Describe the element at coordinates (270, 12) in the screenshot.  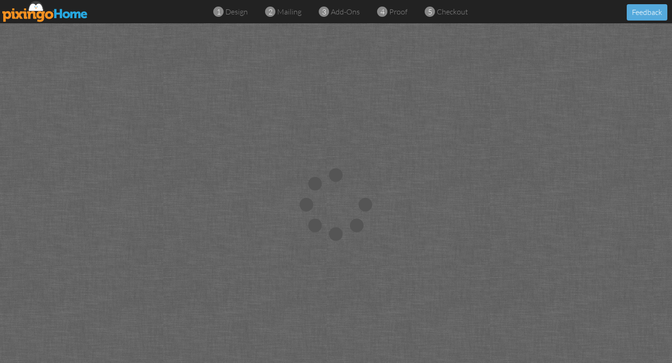
I see `span: 2` at that location.